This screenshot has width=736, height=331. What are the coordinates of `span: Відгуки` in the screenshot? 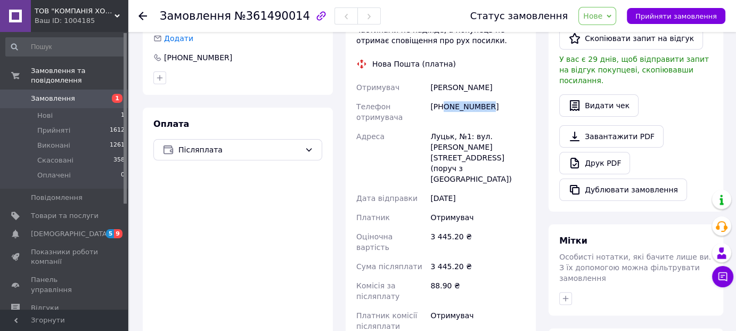 It's located at (45, 308).